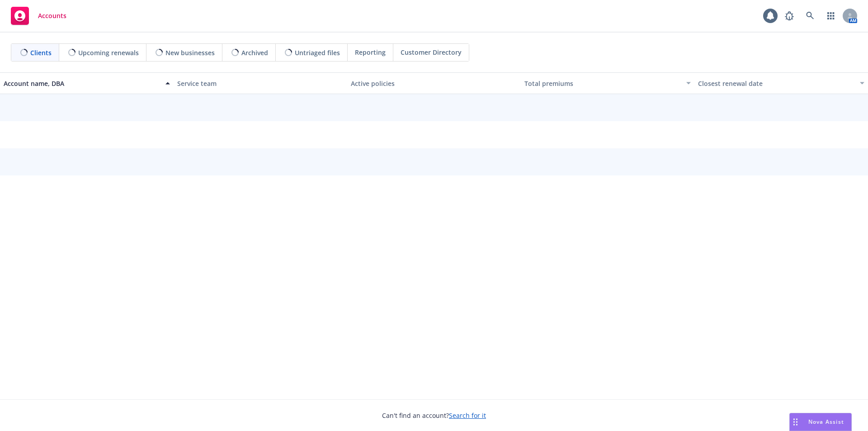 The image size is (868, 431). What do you see at coordinates (826, 422) in the screenshot?
I see `span: Nova Assist` at bounding box center [826, 422].